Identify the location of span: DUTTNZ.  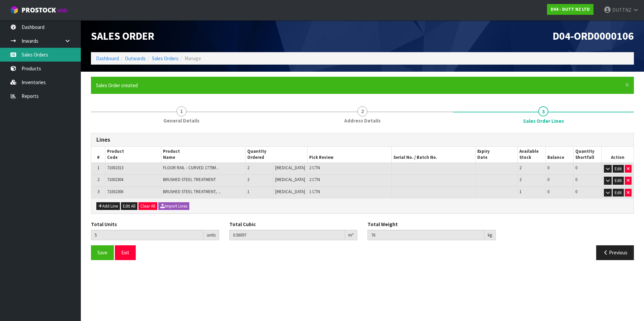
(622, 10).